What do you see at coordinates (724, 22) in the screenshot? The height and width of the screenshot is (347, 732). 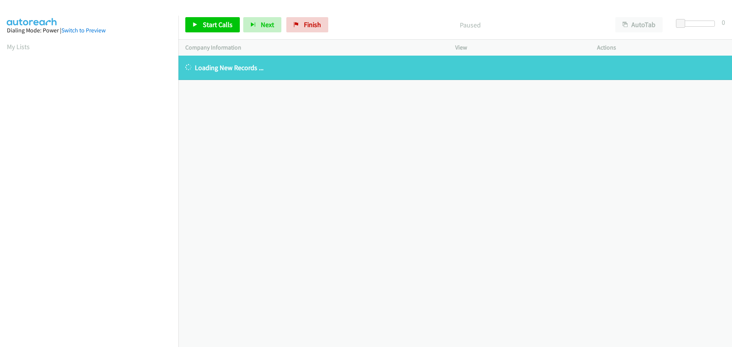 I see `div: 0` at bounding box center [724, 22].